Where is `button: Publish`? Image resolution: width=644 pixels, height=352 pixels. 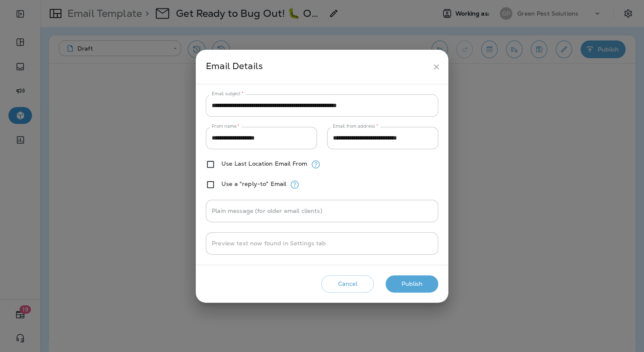 button: Publish is located at coordinates (412, 284).